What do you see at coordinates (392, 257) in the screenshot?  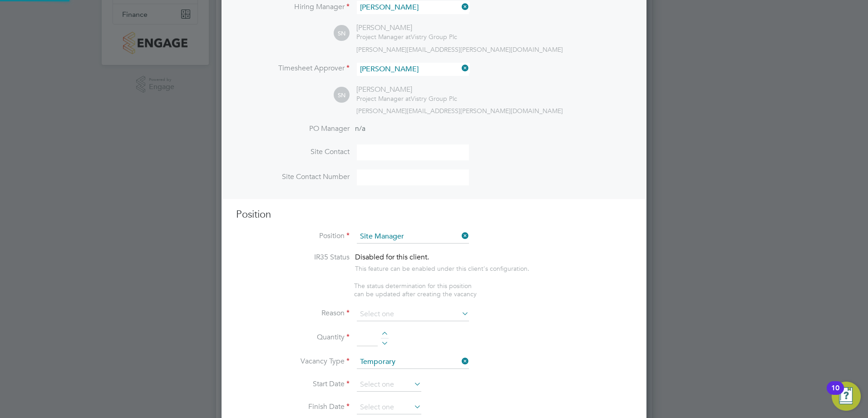 I see `span: Disabled for this client.` at bounding box center [392, 257].